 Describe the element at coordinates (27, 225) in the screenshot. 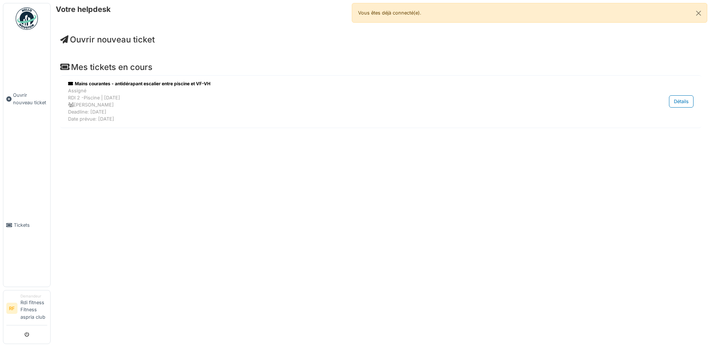

I see `a: Tickets` at that location.